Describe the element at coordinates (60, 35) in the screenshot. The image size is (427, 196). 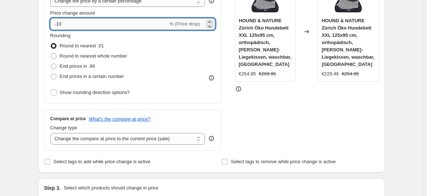
I see `span: Rounding` at that location.